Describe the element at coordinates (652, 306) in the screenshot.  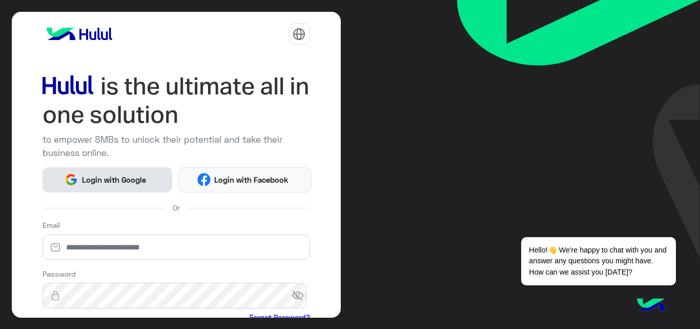
I see `img: hulul-logo.png` at that location.